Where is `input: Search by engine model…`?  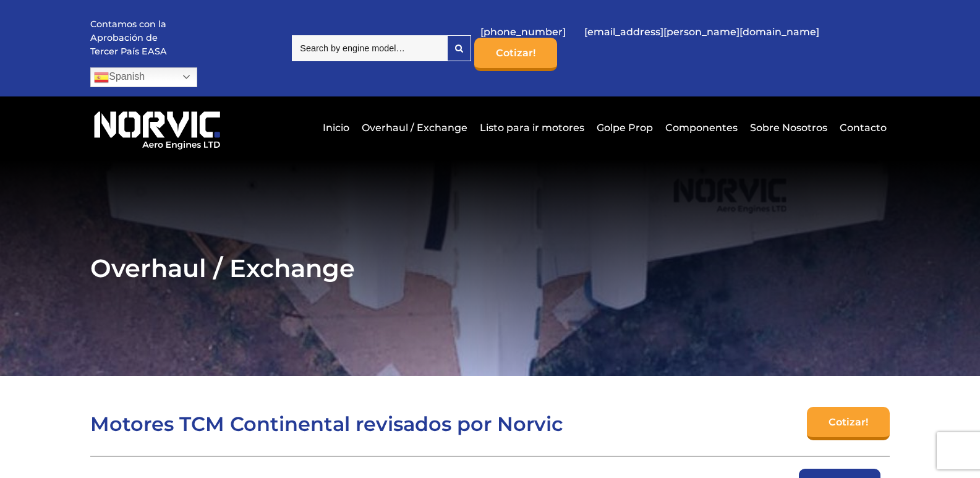 input: Search by engine model… is located at coordinates (369, 48).